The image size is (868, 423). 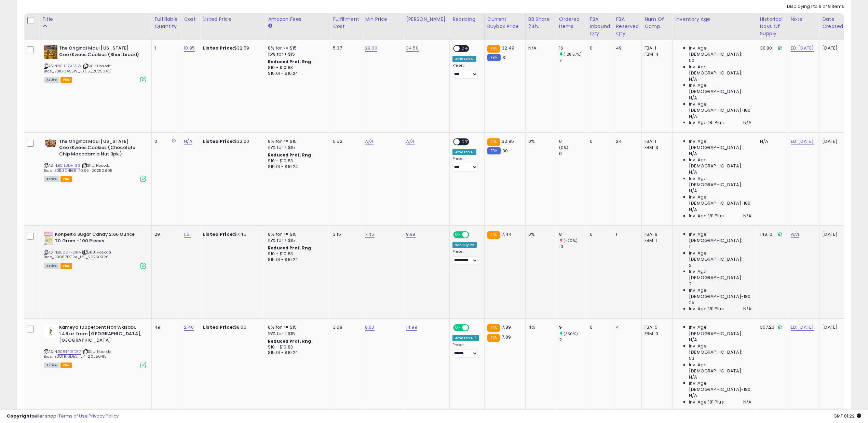 What do you see at coordinates (50, 331) in the screenshot?
I see `img: 31DzztS7F+L._SL40_.jpg` at bounding box center [50, 331].